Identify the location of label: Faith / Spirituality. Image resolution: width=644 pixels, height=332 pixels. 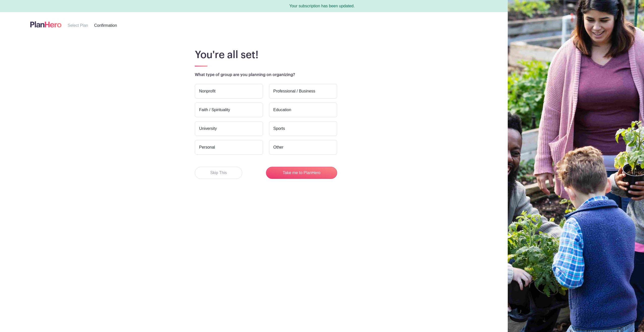
(229, 110).